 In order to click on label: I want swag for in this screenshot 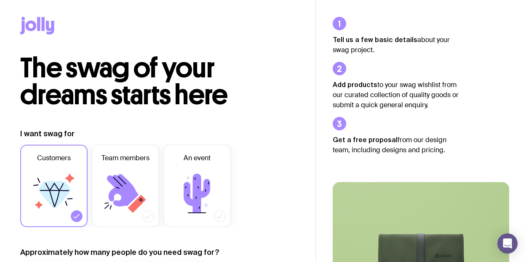, I will do `click(47, 134)`.